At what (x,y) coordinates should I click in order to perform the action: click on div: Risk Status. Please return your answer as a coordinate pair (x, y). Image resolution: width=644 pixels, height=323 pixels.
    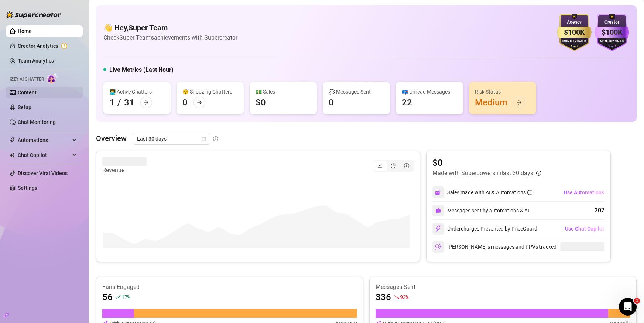
    Looking at the image, I should click on (502, 92).